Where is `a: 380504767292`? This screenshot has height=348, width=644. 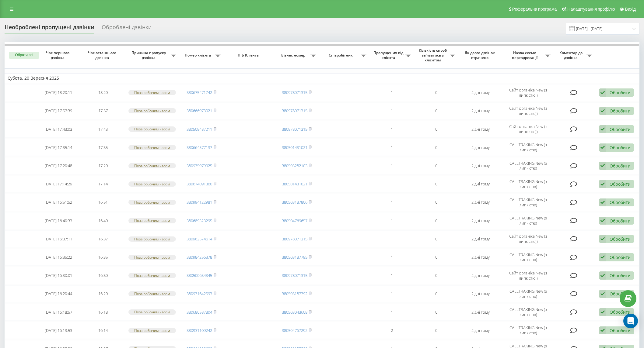 a: 380504767292 is located at coordinates (295, 330).